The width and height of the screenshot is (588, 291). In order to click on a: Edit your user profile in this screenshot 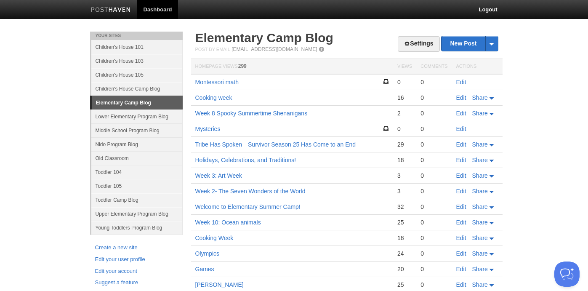, I will do `click(136, 259)`.